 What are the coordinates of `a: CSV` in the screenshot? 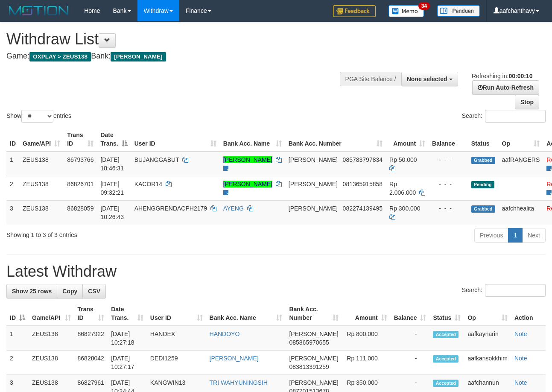 It's located at (94, 291).